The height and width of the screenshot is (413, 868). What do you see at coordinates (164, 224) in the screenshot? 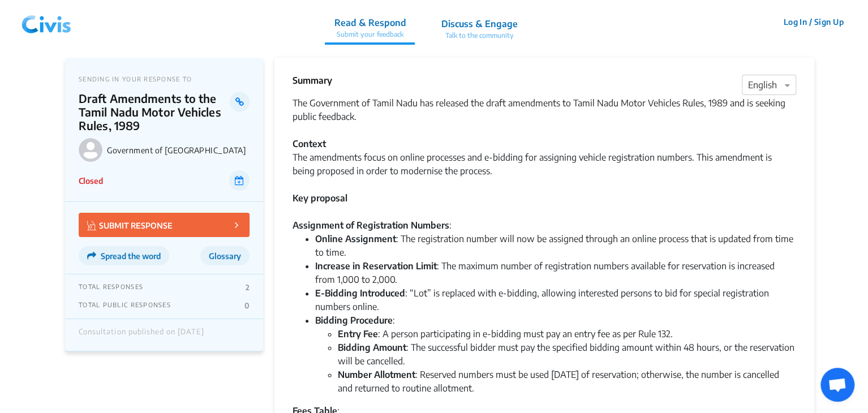
I see `button: SUBMIT RESPONSE` at bounding box center [164, 224].